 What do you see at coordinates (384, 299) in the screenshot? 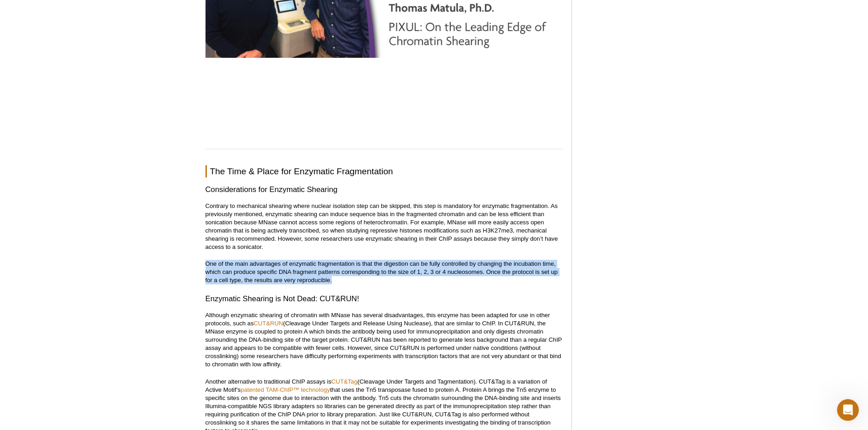
I see `h3: Enzymatic Shearing is Not Dead: CUT&RUN!` at bounding box center [384, 299].